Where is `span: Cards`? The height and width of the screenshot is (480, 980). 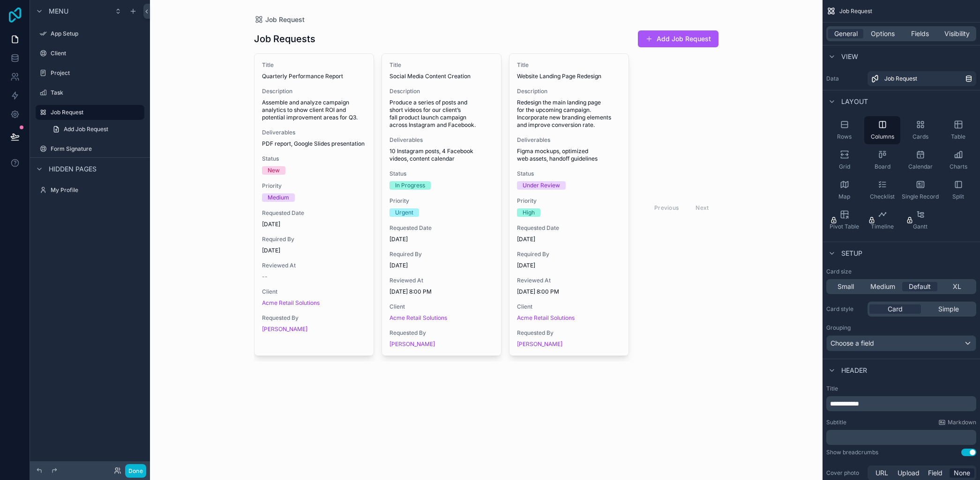 span: Cards is located at coordinates (920, 137).